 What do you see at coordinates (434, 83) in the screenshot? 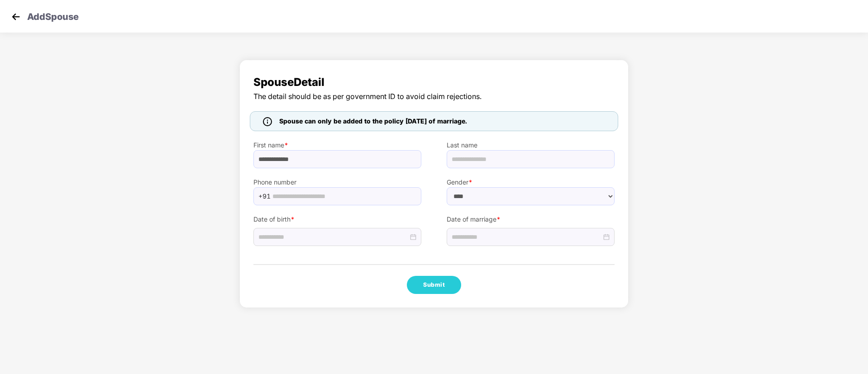
I see `span: Spouse Detail` at bounding box center [434, 83].